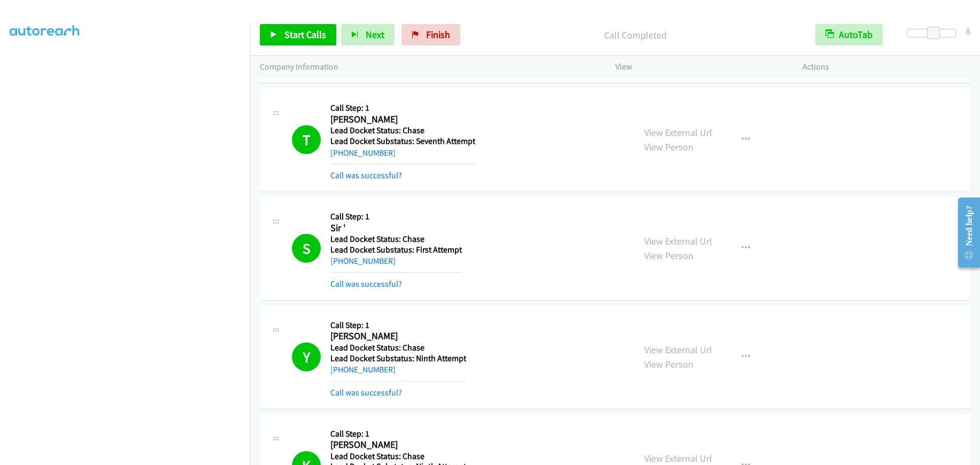  I want to click on div: 8, so click(968, 31).